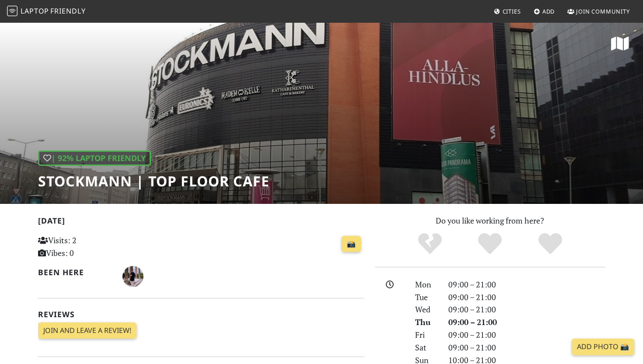  Describe the element at coordinates (34, 11) in the screenshot. I see `span: Laptop` at that location.